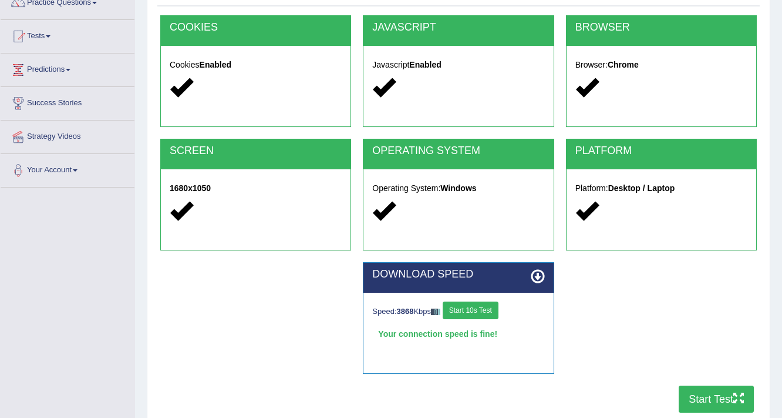 This screenshot has width=782, height=418. Describe the element at coordinates (458, 274) in the screenshot. I see `h2: DOWNLOAD SPEED` at that location.